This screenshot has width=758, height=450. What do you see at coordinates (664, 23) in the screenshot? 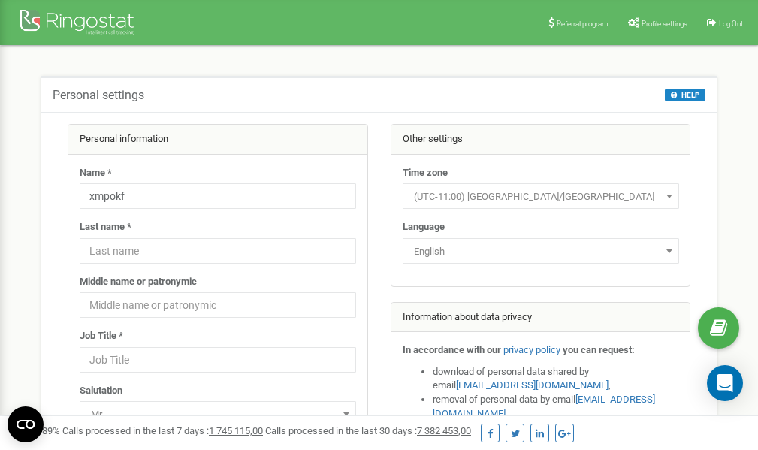
I see `span: Profile settings` at bounding box center [664, 23].